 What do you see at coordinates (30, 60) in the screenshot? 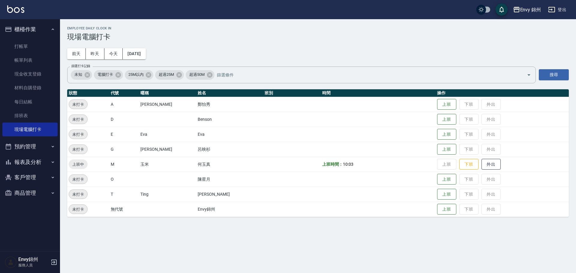
I see `a: 帳單列表` at bounding box center [30, 60].